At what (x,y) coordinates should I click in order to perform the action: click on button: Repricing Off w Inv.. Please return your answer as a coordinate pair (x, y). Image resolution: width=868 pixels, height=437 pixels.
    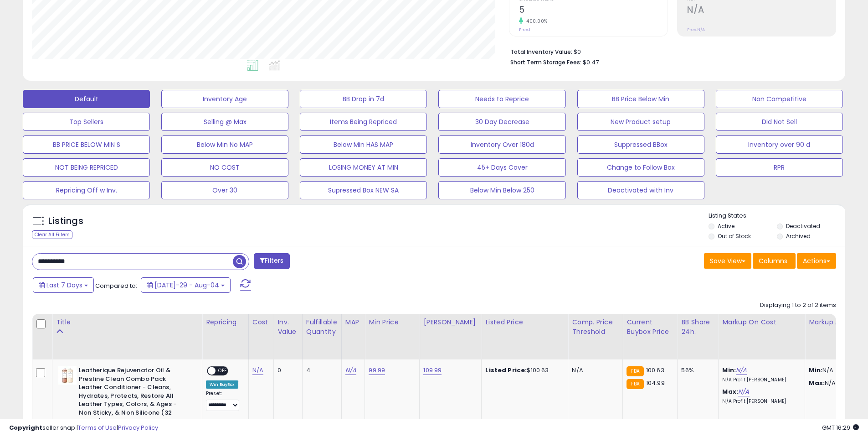
    Looking at the image, I should click on (86, 190).